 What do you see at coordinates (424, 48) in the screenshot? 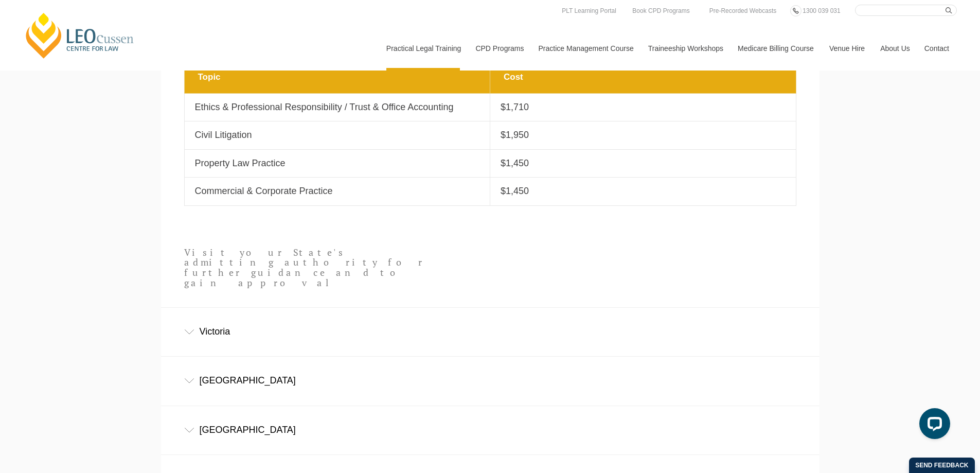
I see `a: Practical Legal Training` at bounding box center [424, 48].